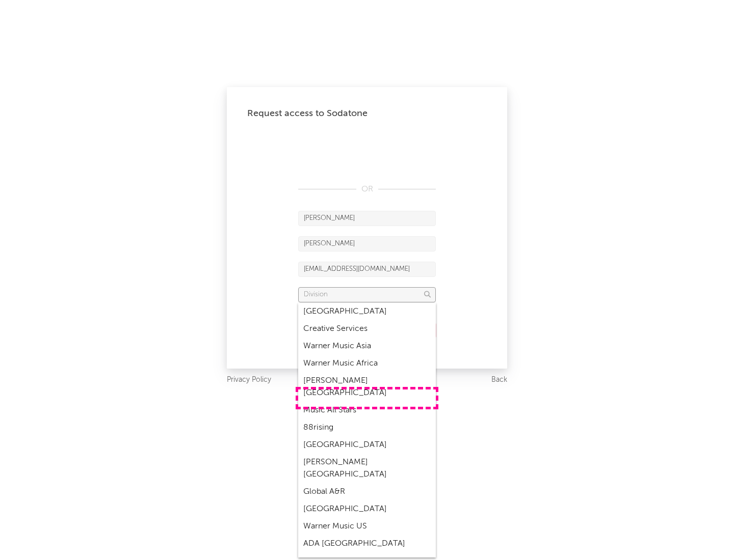  I want to click on div: Warner Music Asia, so click(367, 346).